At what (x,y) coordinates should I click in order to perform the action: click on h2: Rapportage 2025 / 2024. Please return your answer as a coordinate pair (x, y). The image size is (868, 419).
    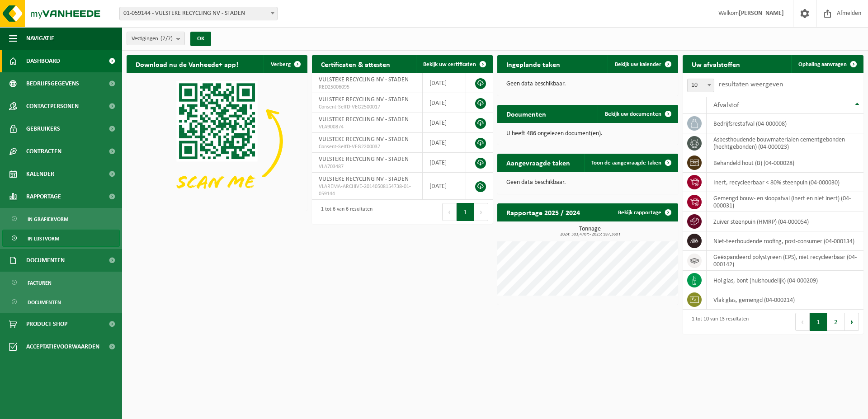
    Looking at the image, I should click on (543, 212).